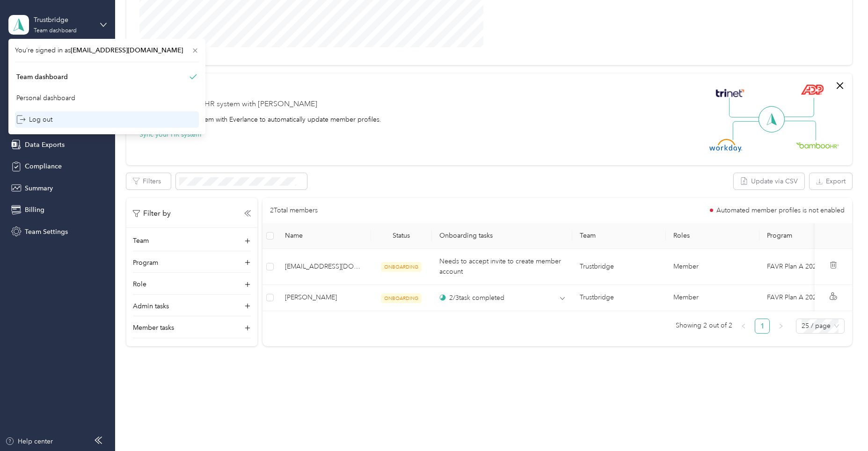 Image resolution: width=868 pixels, height=451 pixels. What do you see at coordinates (726, 146) in the screenshot?
I see `img: Workday` at bounding box center [726, 146].